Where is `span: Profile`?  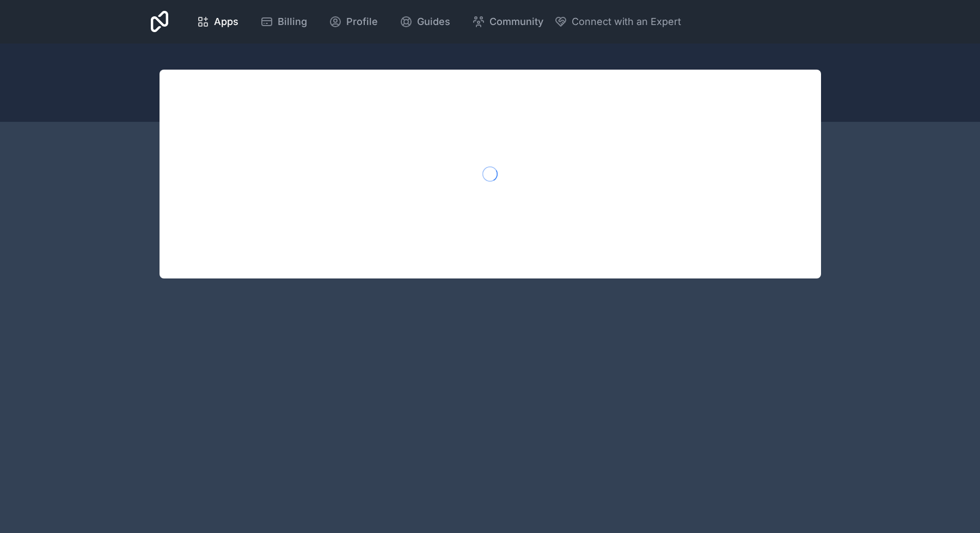 span: Profile is located at coordinates (362, 22).